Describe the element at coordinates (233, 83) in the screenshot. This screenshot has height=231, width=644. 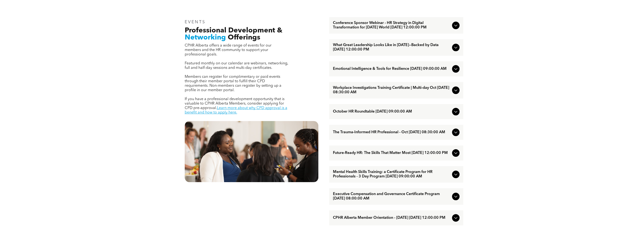
I see `span: Members can register for complimentary or paid events through their member portal to fulfill thei...` at that location.